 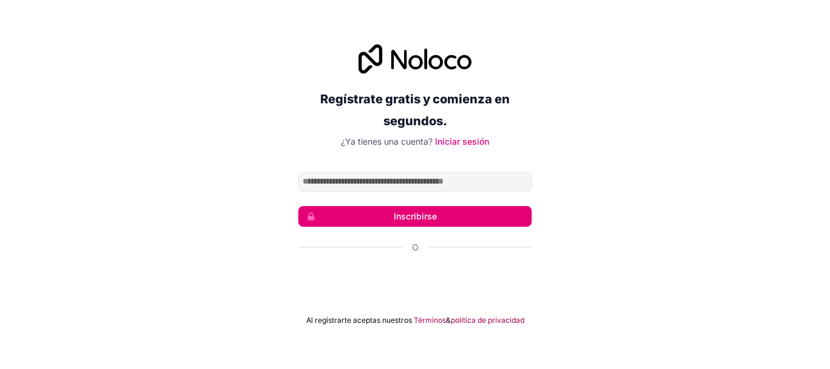 I want to click on font: Términos, so click(x=430, y=320).